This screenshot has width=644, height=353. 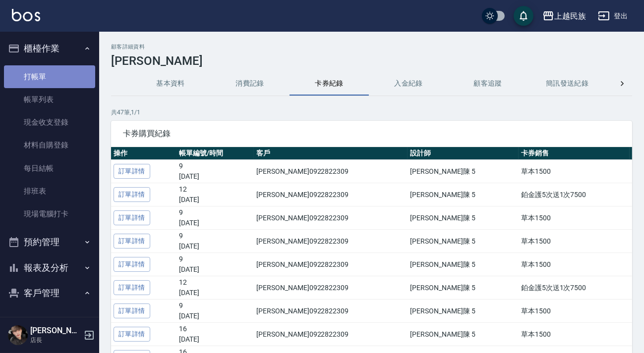 I want to click on button: 入金紀錄, so click(x=408, y=83).